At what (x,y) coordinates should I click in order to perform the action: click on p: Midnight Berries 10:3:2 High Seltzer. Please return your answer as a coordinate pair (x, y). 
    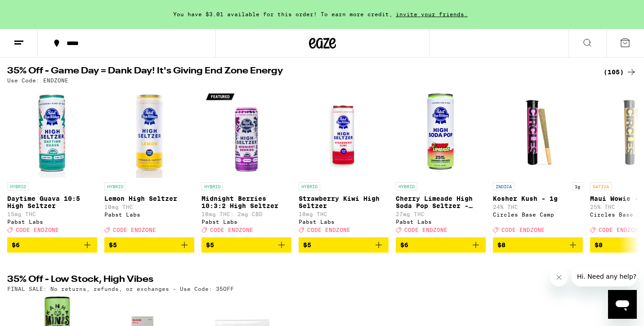
    Looking at the image, I should click on (246, 202).